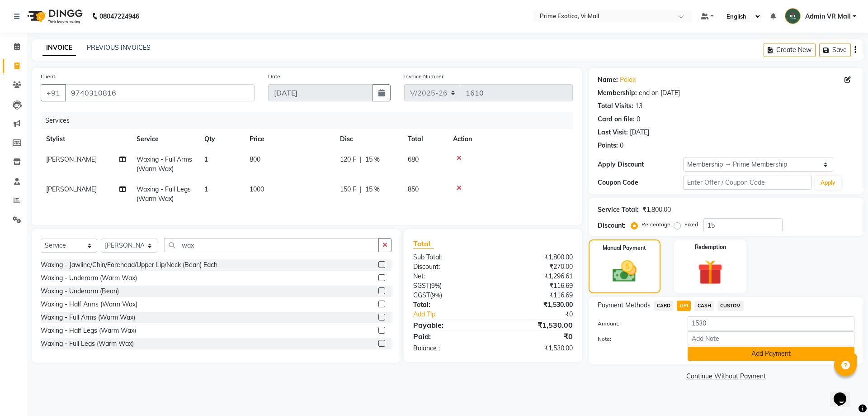 This screenshot has height=416, width=868. What do you see at coordinates (624, 248) in the screenshot?
I see `label: Manual Payment` at bounding box center [624, 248].